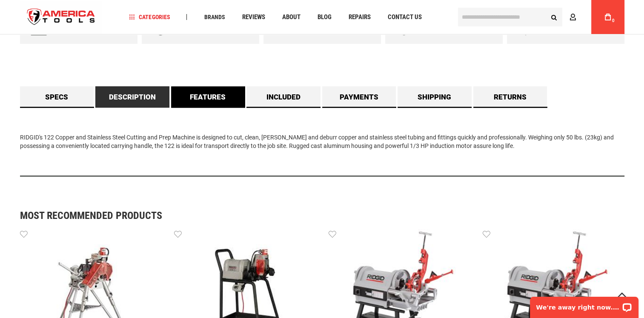 Image resolution: width=644 pixels, height=318 pixels. Describe the element at coordinates (511, 97) in the screenshot. I see `a: Returns` at that location.